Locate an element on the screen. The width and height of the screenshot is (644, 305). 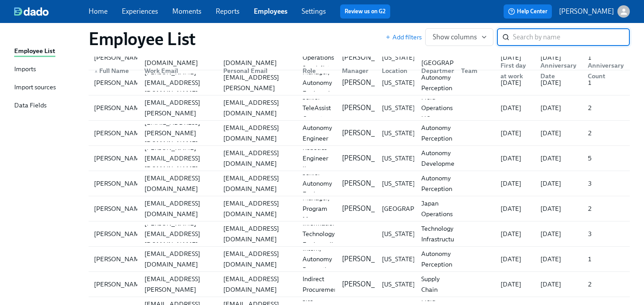
span: Help Center is located at coordinates (528, 12).